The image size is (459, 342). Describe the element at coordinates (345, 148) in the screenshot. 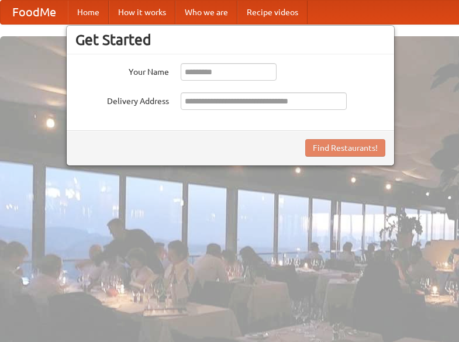

I see `button: Find Restaurants!` at that location.